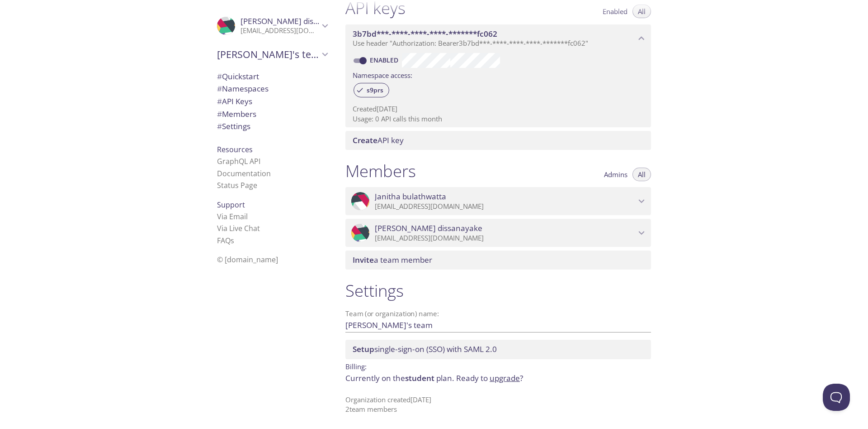 The width and height of the screenshot is (868, 429). Describe the element at coordinates (375, 90) in the screenshot. I see `span: s9prs` at that location.